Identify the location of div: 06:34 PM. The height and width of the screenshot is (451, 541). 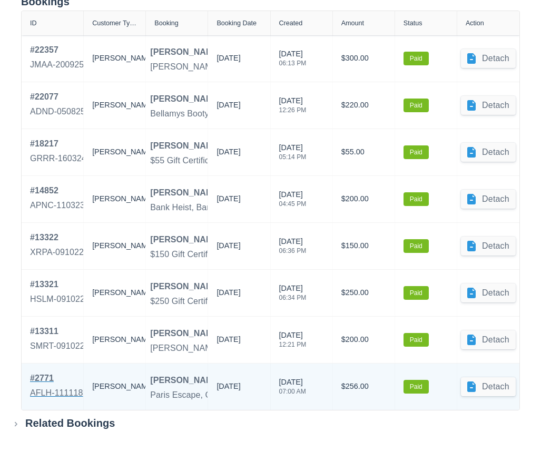
(293, 297).